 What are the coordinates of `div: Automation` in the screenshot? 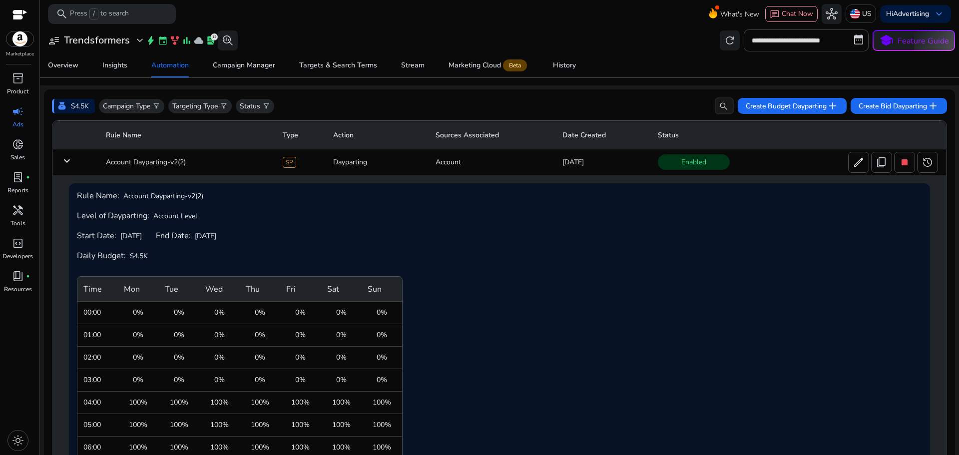 It's located at (170, 65).